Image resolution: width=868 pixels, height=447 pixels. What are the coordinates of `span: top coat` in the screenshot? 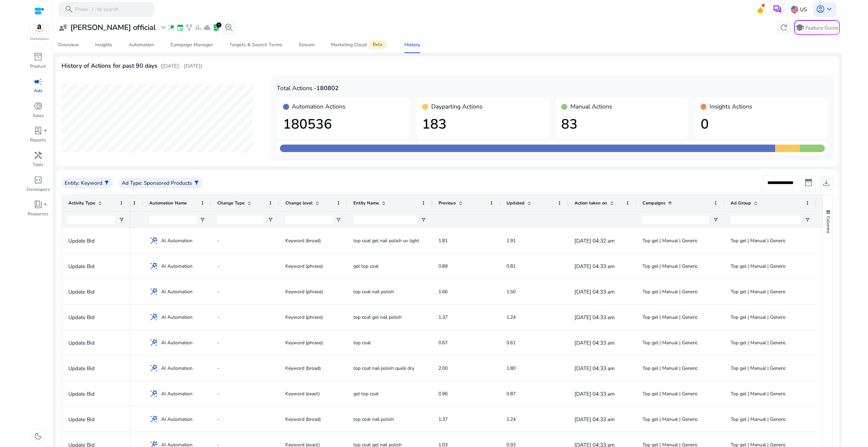 It's located at (362, 342).